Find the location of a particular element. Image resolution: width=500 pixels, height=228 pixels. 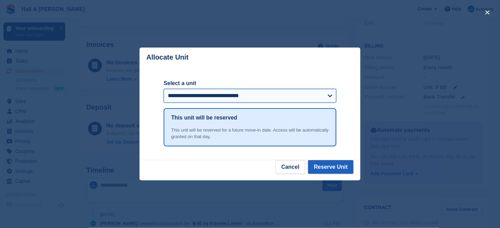

div: This unit will be reserved for a future move-in date. Access will be automatically granted on tha... is located at coordinates (250, 134).